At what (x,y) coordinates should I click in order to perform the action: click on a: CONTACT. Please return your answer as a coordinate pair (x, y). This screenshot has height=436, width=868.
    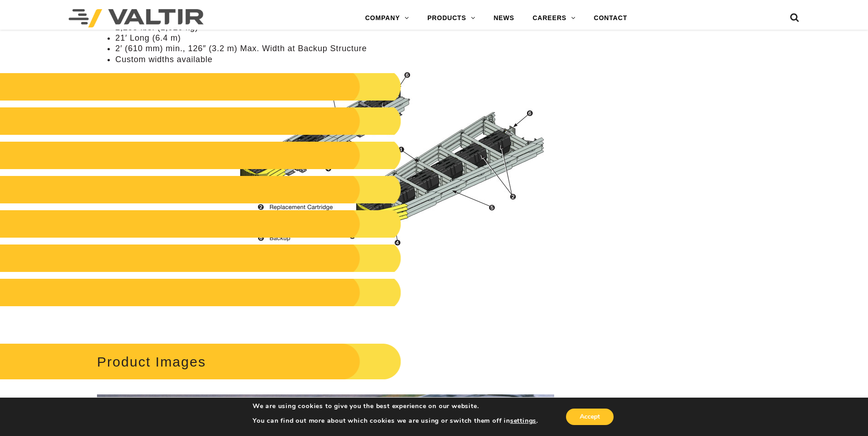
    Looking at the image, I should click on (610, 18).